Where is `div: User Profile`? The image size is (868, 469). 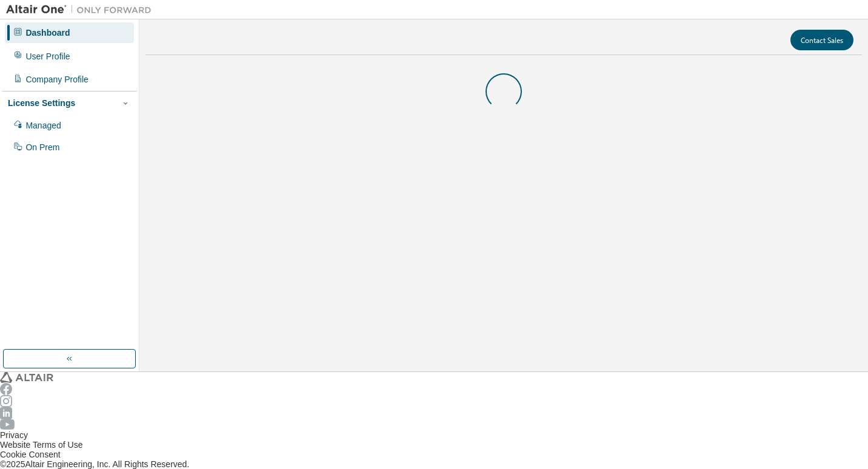 div: User Profile is located at coordinates (47, 56).